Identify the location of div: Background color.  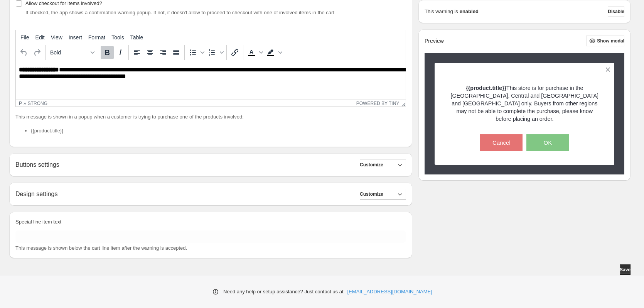
(274, 52).